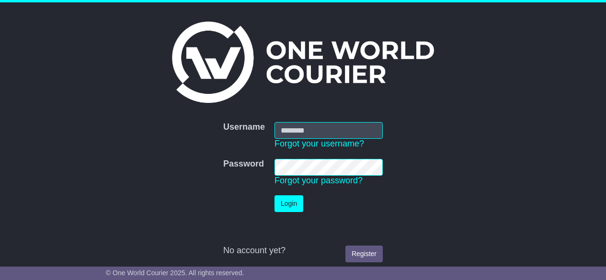  What do you see at coordinates (318, 181) in the screenshot?
I see `a: Forgot your password?` at bounding box center [318, 181].